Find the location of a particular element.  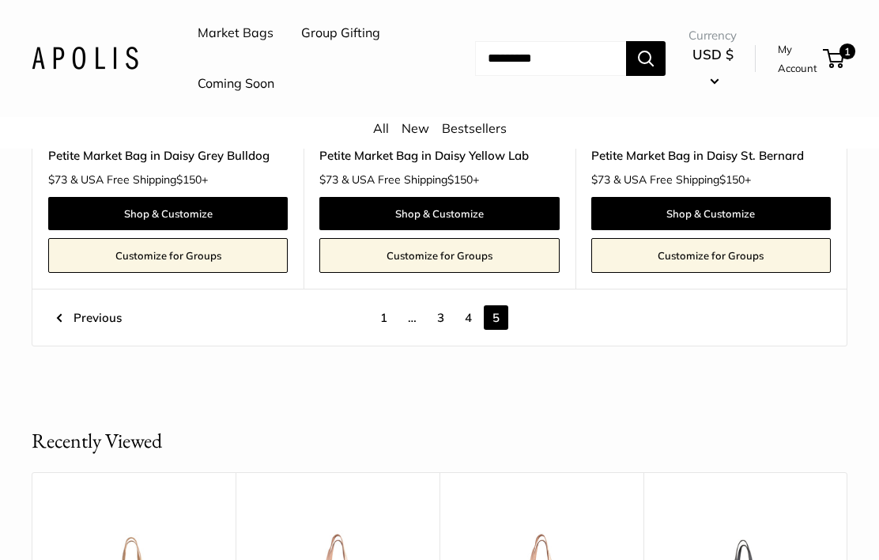

a: All is located at coordinates (381, 128).